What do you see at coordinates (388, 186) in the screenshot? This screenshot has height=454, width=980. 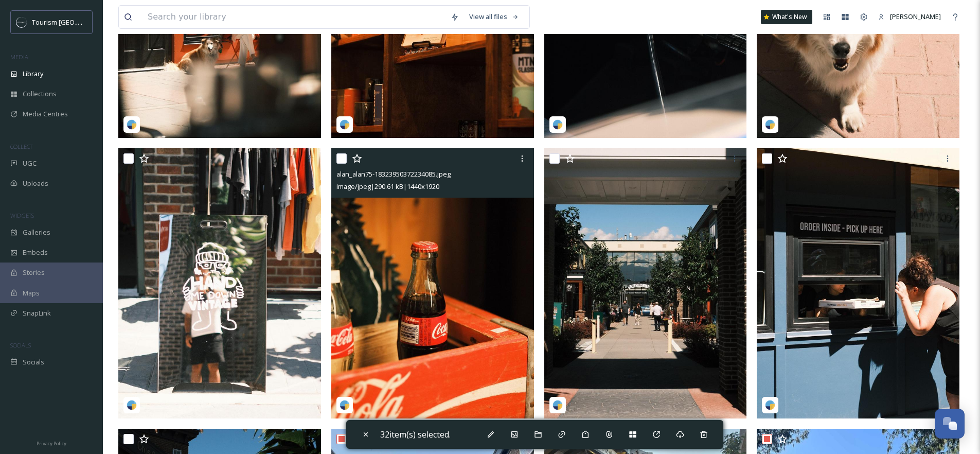 I see `span: image/jpeg | 290.61 kB | 1440 x 1920` at bounding box center [388, 186].